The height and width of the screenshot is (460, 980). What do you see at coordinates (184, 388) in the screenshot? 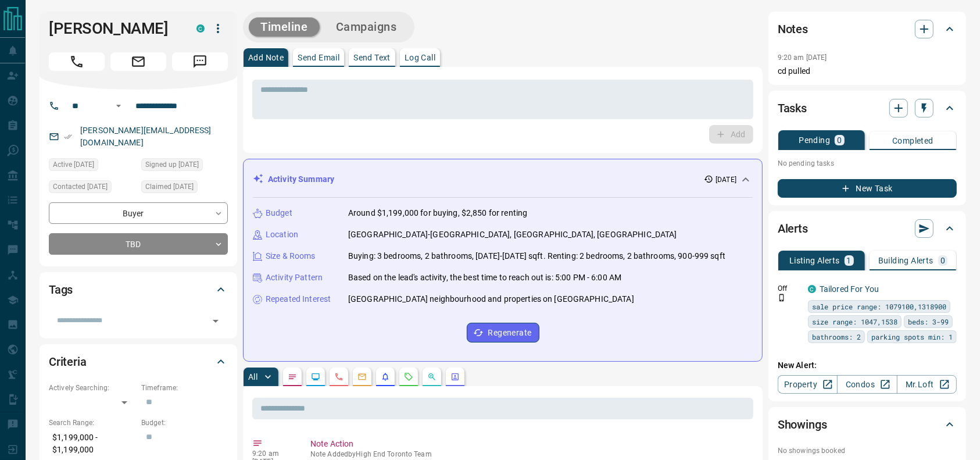
I see `p: Timeframe:` at bounding box center [184, 388].